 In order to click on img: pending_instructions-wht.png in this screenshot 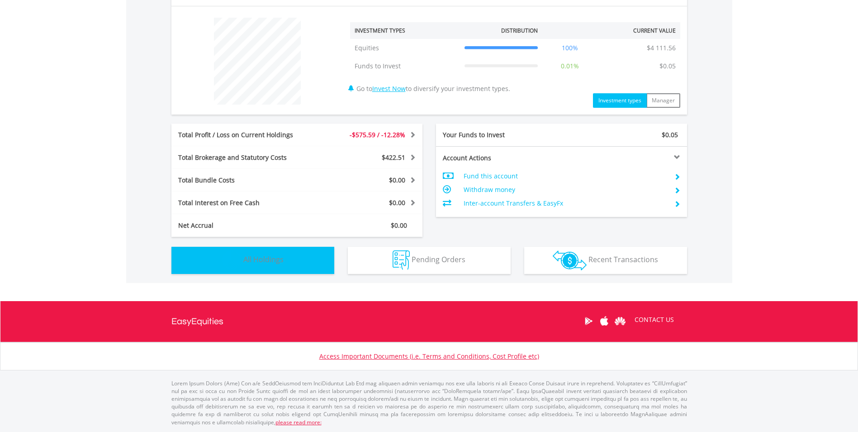, I will do `click(401, 260)`.